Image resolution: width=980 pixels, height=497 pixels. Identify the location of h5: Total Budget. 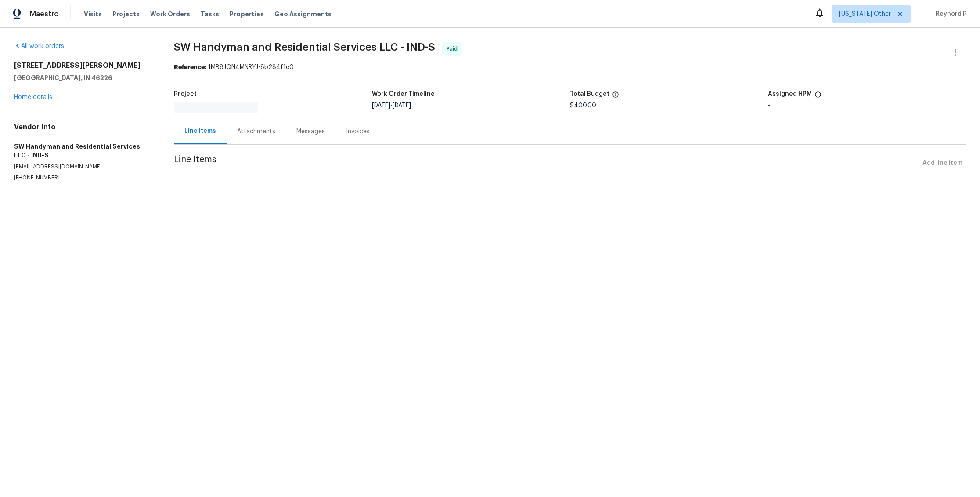
(590, 94).